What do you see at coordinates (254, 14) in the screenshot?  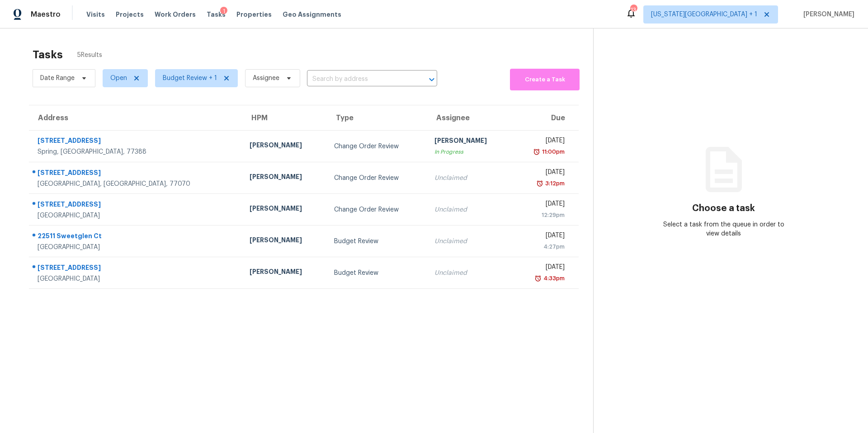 I see `span: Properties` at bounding box center [254, 14].